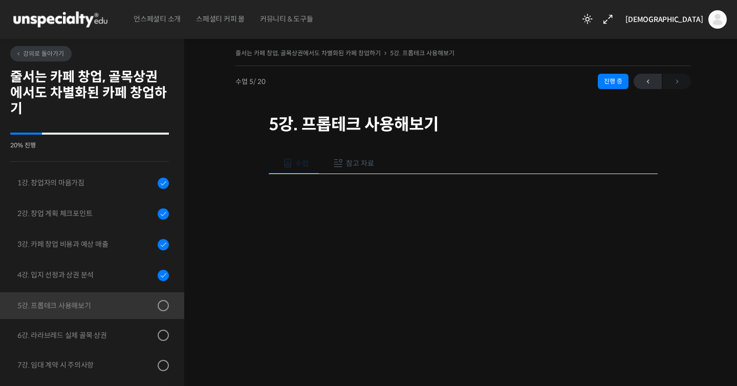 This screenshot has width=737, height=386. Describe the element at coordinates (86, 335) in the screenshot. I see `div: 6강. 라라브레드 실제 골목 상권` at that location.